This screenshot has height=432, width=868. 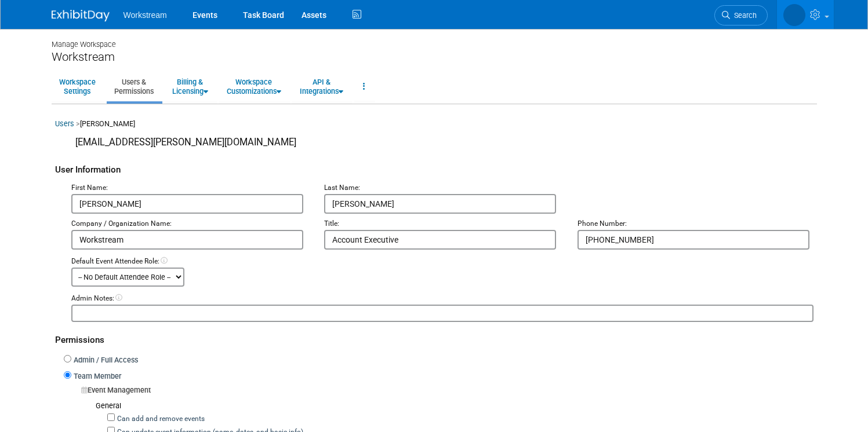 What do you see at coordinates (447, 391) in the screenshot?
I see `div: Event Management` at bounding box center [447, 391].